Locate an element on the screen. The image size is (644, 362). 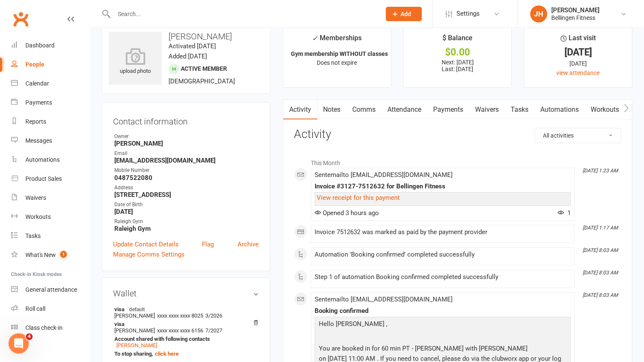
div: JH is located at coordinates (538, 14).